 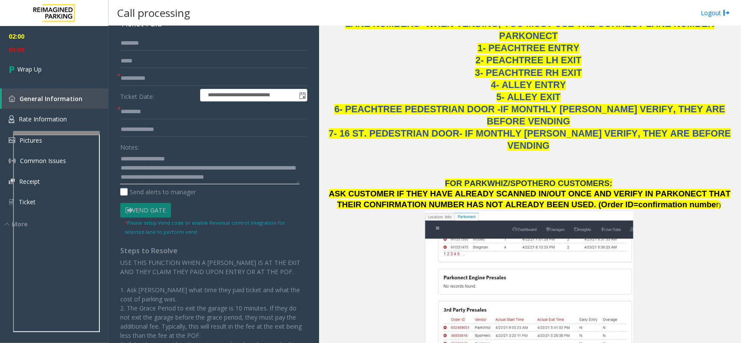 I want to click on small: Please setup Vend code or enable Revenue control integration for selected lane to perform vend, so click(x=205, y=227).